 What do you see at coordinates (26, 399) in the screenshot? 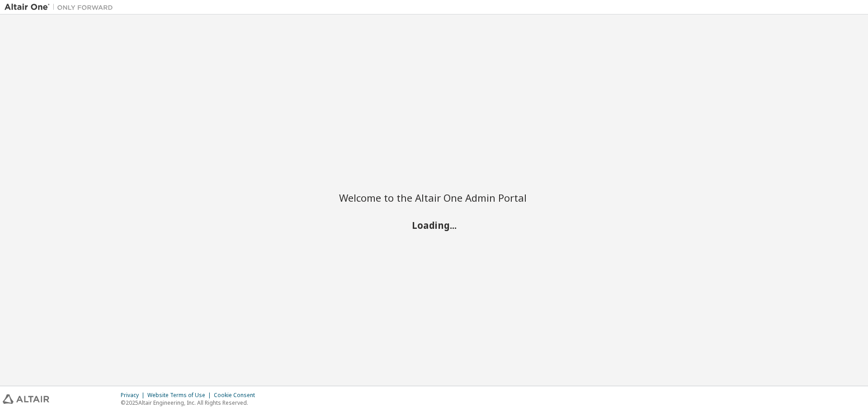
I see `img: altair_logo.svg` at bounding box center [26, 399].